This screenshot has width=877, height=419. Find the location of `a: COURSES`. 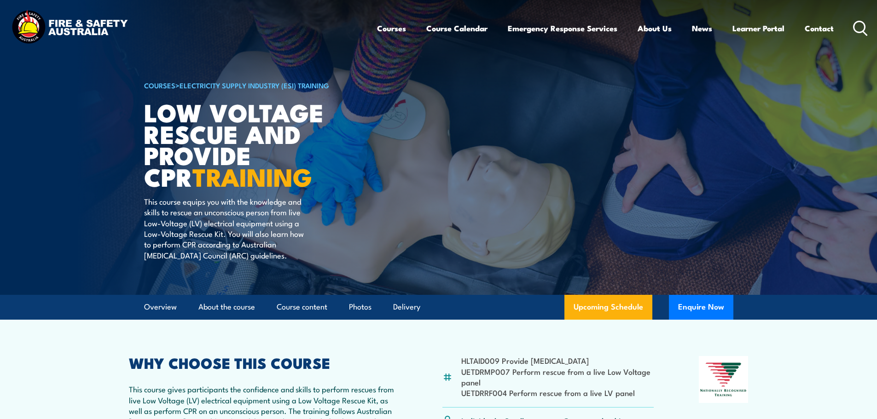

a: COURSES is located at coordinates (160, 85).